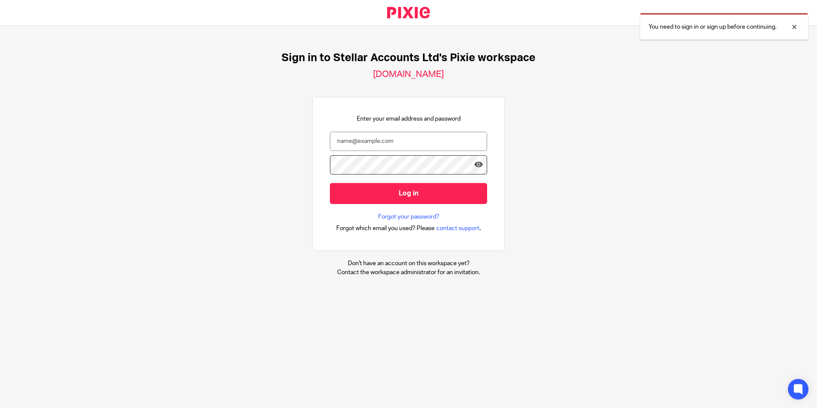 The height and width of the screenshot is (408, 817). What do you see at coordinates (386, 228) in the screenshot?
I see `span: Forgot which email you used? Please` at bounding box center [386, 228].